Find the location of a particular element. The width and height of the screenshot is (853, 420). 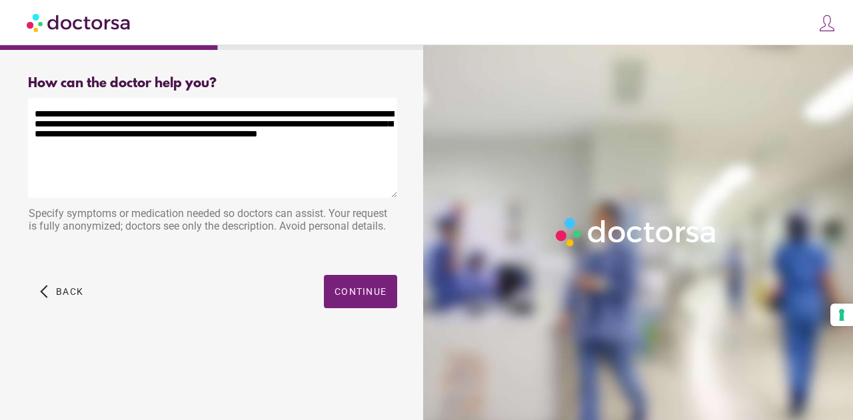

span: Continue is located at coordinates (360, 292).